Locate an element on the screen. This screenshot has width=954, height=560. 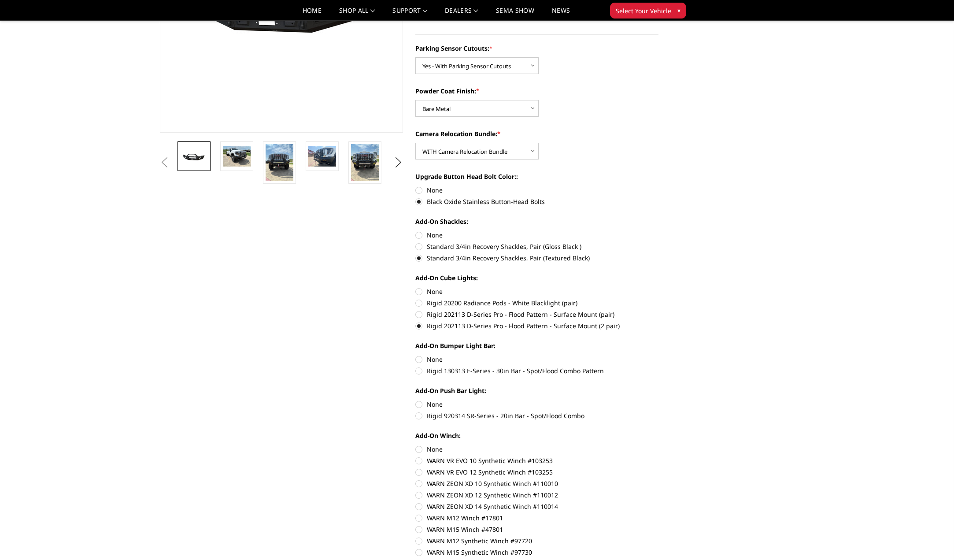
label: WARN ZEON XD 12 Synthetic Winch #110012 is located at coordinates (537, 494).